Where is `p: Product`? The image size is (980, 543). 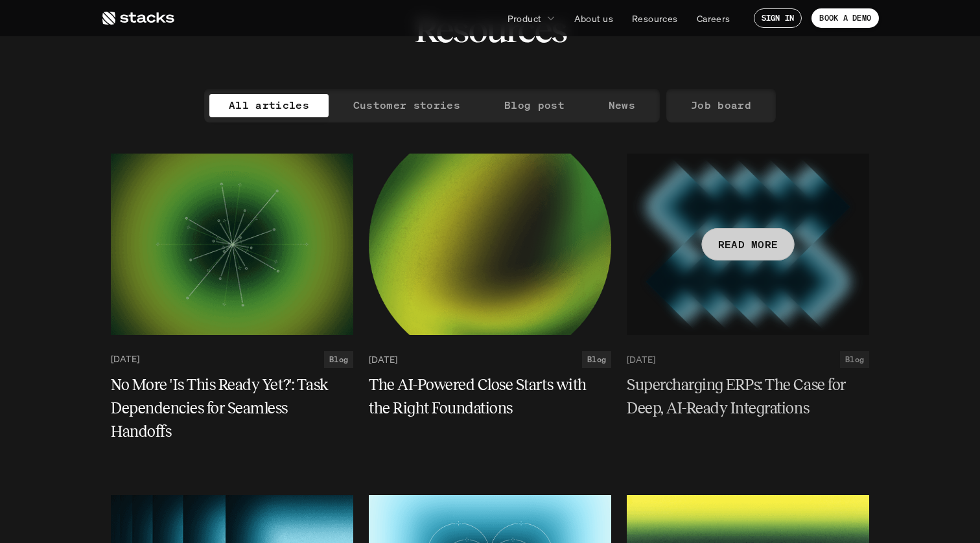
p: Product is located at coordinates (525, 18).